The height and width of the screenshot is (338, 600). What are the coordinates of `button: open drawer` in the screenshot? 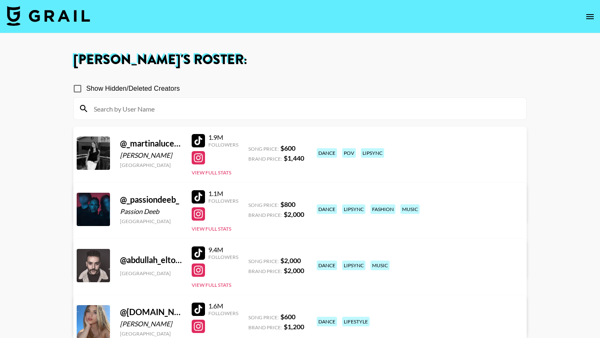 It's located at (590, 17).